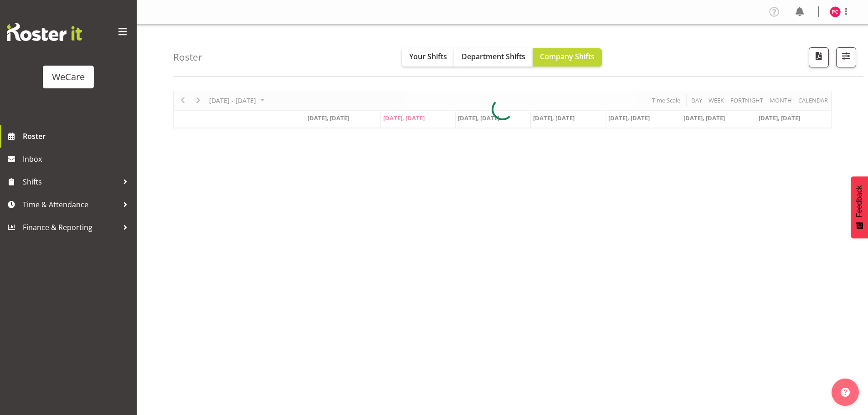 The image size is (868, 415). What do you see at coordinates (428, 57) in the screenshot?
I see `span: Your Shifts` at bounding box center [428, 57].